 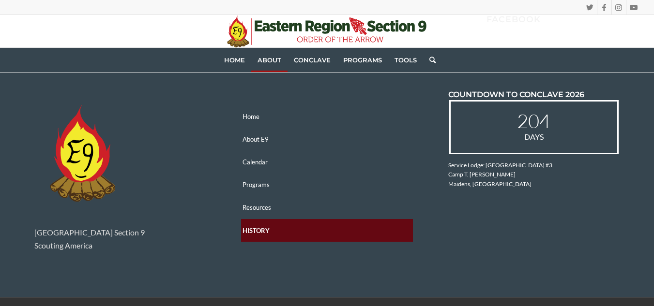 I want to click on a: Search, so click(x=429, y=60).